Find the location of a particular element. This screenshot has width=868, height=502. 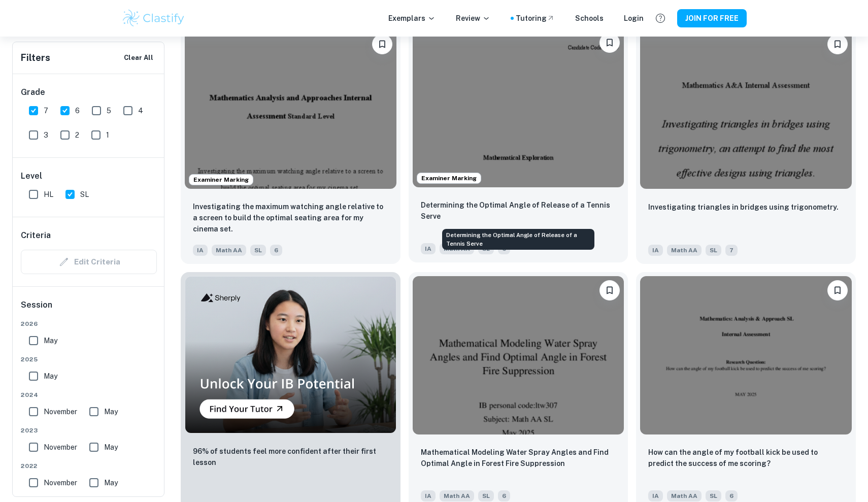

button: Help and Feedback is located at coordinates (661, 18).